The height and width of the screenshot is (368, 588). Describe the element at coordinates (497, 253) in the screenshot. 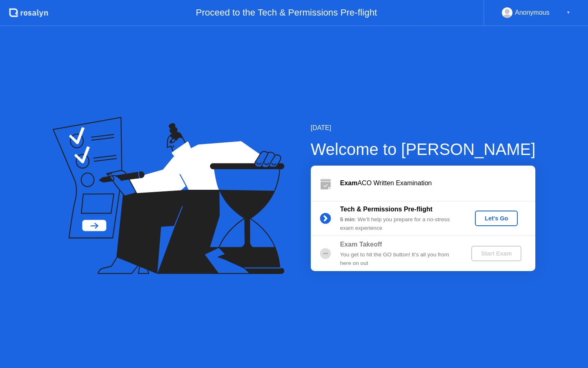

I see `button: Start Exam` at that location.